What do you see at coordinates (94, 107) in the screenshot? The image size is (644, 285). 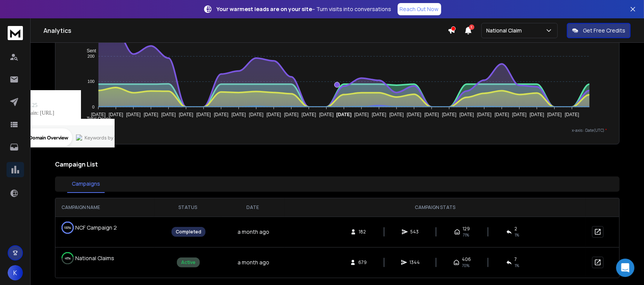 I see `tspan: 0` at bounding box center [94, 107].